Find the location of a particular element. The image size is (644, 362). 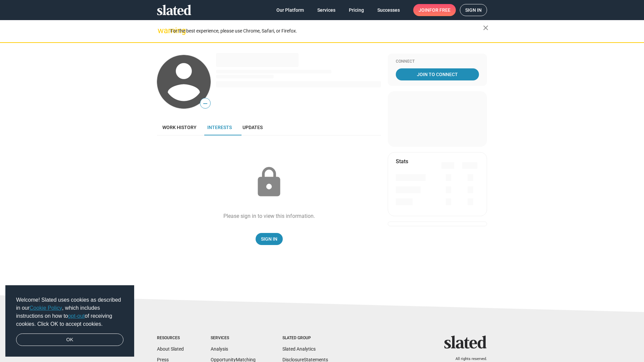

span: Interests is located at coordinates (219, 128).